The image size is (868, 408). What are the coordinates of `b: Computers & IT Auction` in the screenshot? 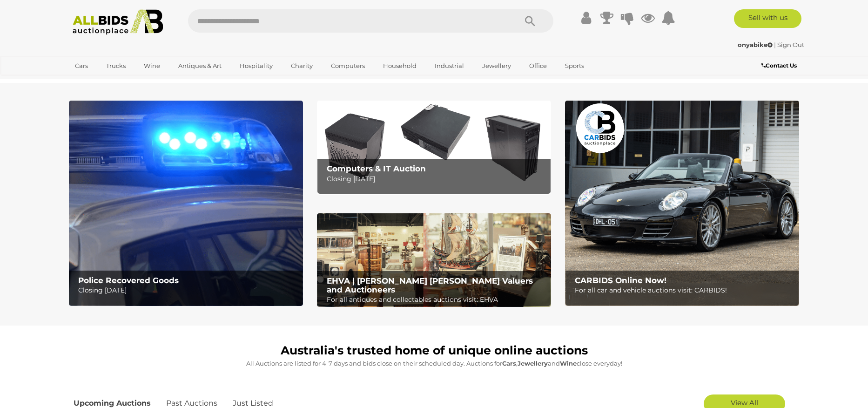 It's located at (376, 168).